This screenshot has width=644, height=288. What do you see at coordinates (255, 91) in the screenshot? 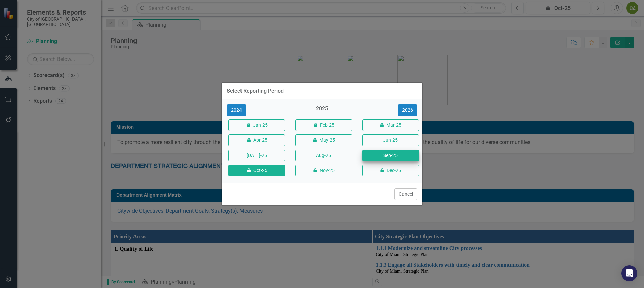
I see `div: Select Reporting Period` at bounding box center [255, 91].